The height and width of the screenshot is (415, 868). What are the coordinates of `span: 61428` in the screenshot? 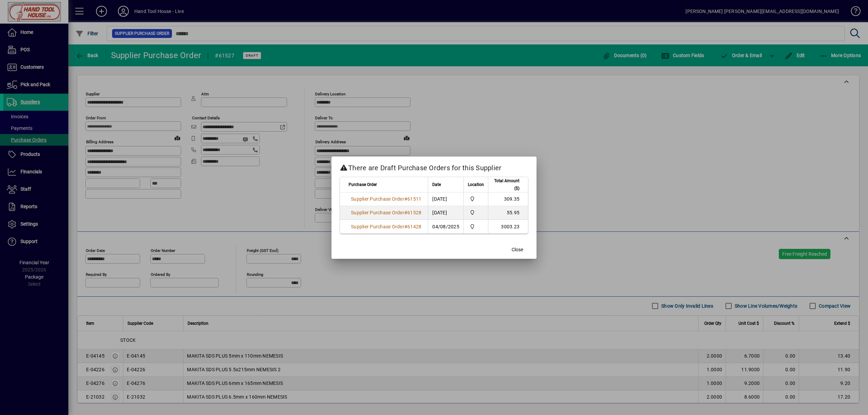 It's located at (414, 227).